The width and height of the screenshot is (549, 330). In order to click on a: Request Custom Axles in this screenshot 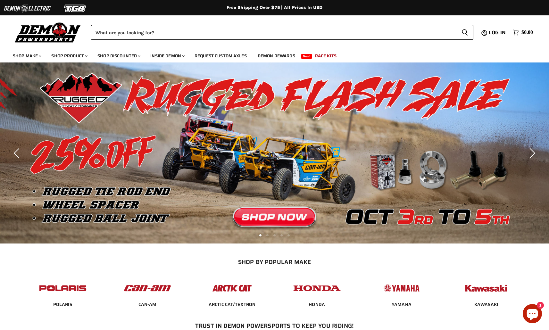, I will do `click(220, 56)`.